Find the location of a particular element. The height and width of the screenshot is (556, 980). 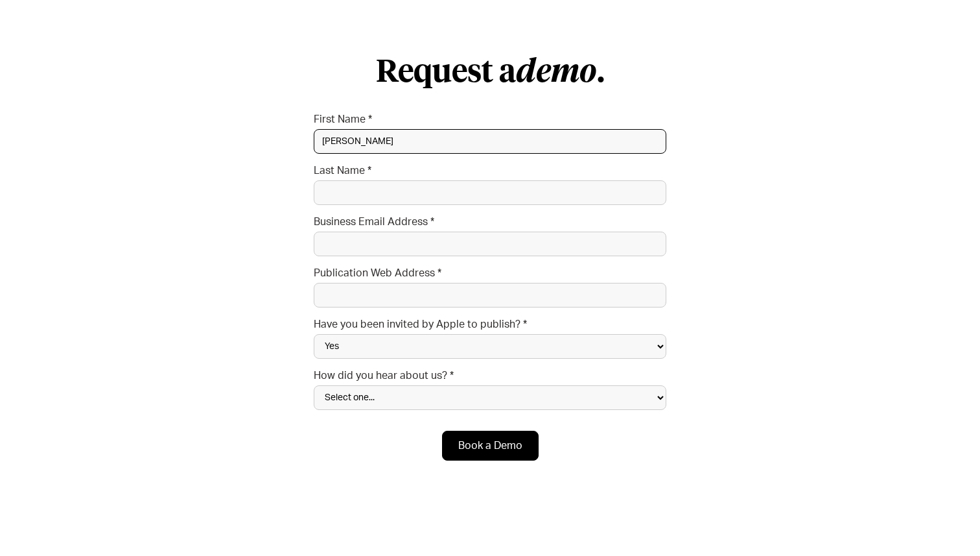

label: Business Email Address * is located at coordinates (490, 222).